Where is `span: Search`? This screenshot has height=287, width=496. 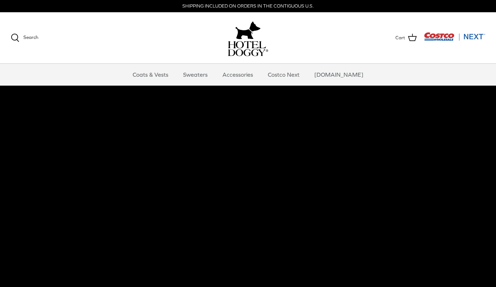
span: Search is located at coordinates (31, 37).